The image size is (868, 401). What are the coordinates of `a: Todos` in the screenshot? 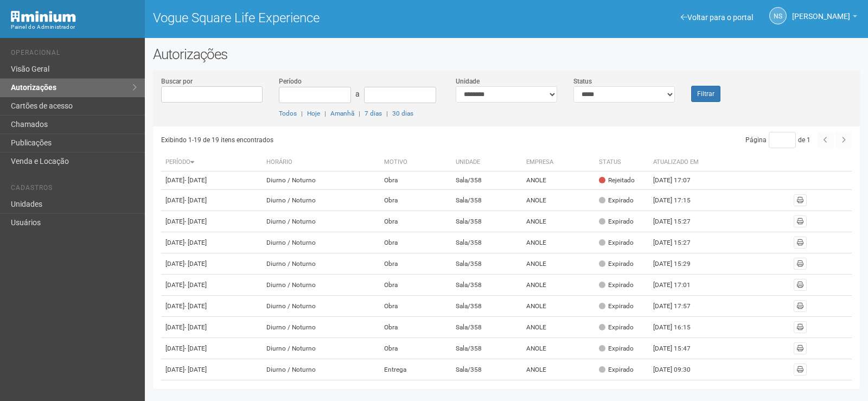 It's located at (287, 113).